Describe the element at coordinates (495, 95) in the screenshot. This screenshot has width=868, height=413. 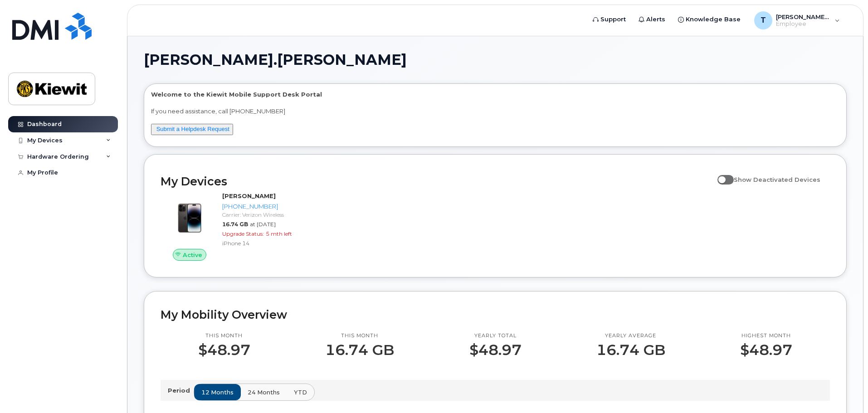
I see `p: Welcome to the Kiewit Mobile Support Desk Portal` at that location.